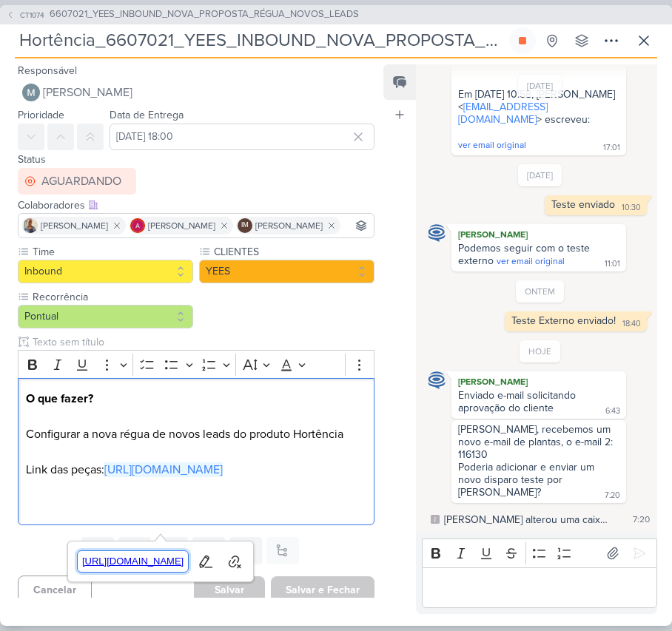 The width and height of the screenshot is (672, 631). What do you see at coordinates (612, 264) in the screenshot?
I see `div: 11:01` at bounding box center [612, 264].